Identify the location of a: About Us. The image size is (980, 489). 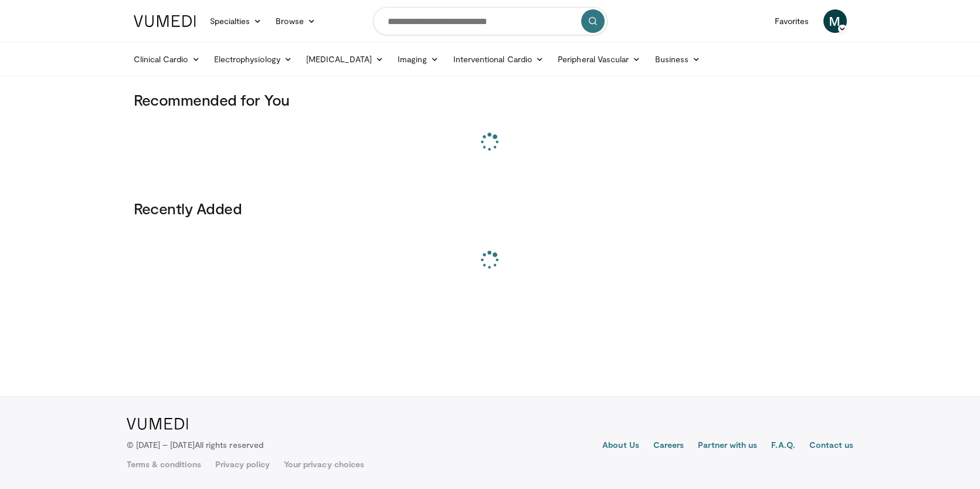
(620, 446).